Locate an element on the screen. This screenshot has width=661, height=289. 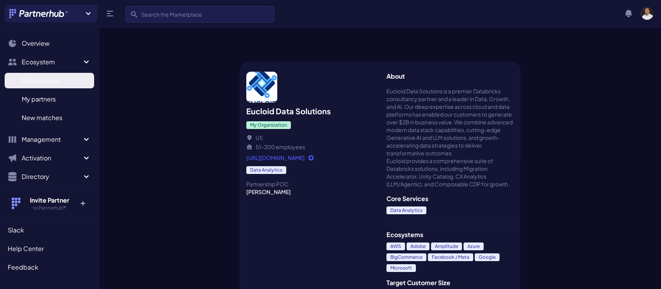
a: Slack is located at coordinates (49, 230).